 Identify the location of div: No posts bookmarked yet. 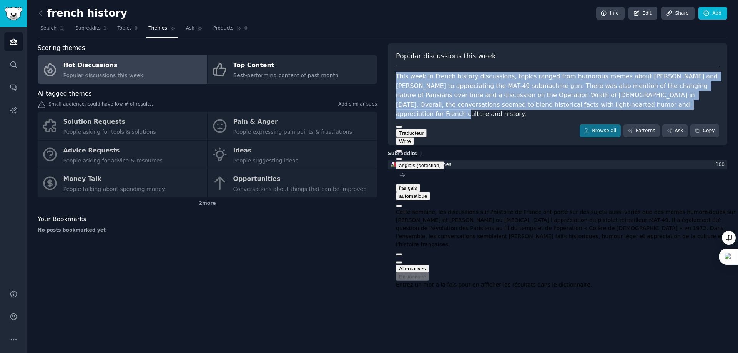
(207, 231).